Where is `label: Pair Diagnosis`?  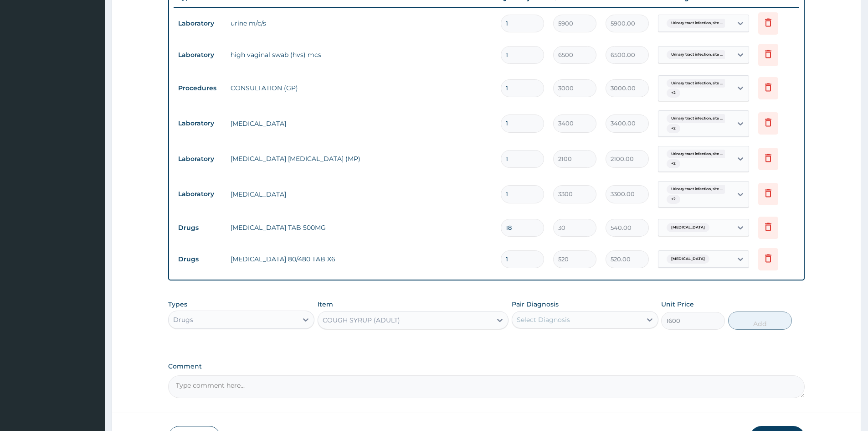 label: Pair Diagnosis is located at coordinates (535, 304).